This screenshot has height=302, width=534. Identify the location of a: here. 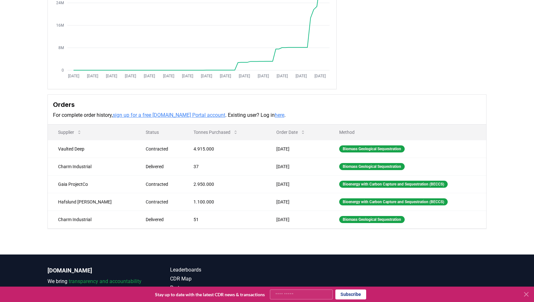
(280, 115).